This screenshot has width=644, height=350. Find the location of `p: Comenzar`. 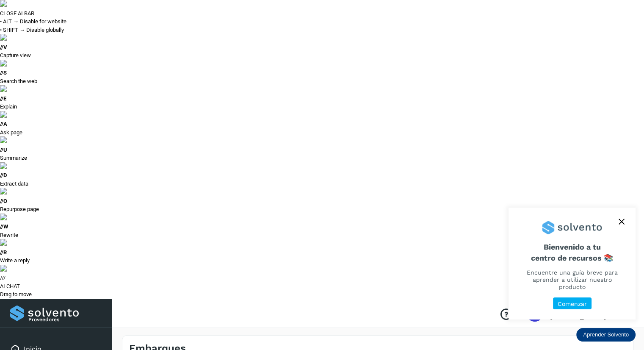

p: Comenzar is located at coordinates (572, 304).